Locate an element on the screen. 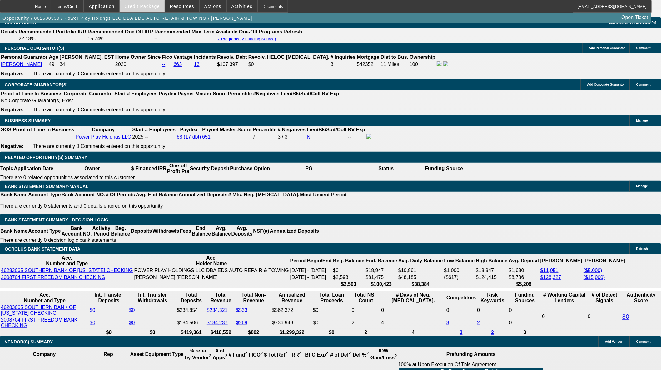  th: Total Loan Proceeds is located at coordinates (332, 298).